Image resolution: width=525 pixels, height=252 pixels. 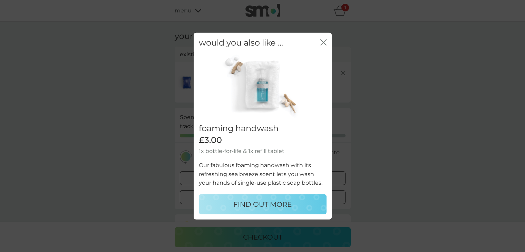 I want to click on p: 1x bottle-for-life & 1x refill tablet, so click(x=263, y=151).